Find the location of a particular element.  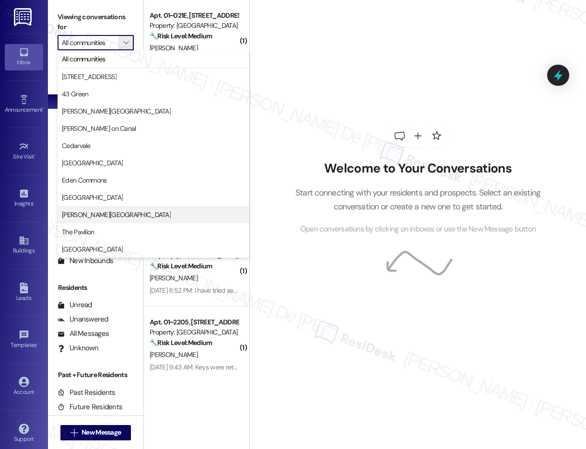

a: Site Visit • is located at coordinates (24, 152).